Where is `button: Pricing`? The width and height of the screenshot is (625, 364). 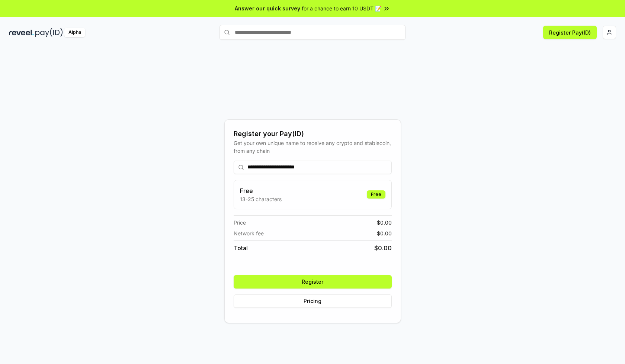 button: Pricing is located at coordinates (312, 301).